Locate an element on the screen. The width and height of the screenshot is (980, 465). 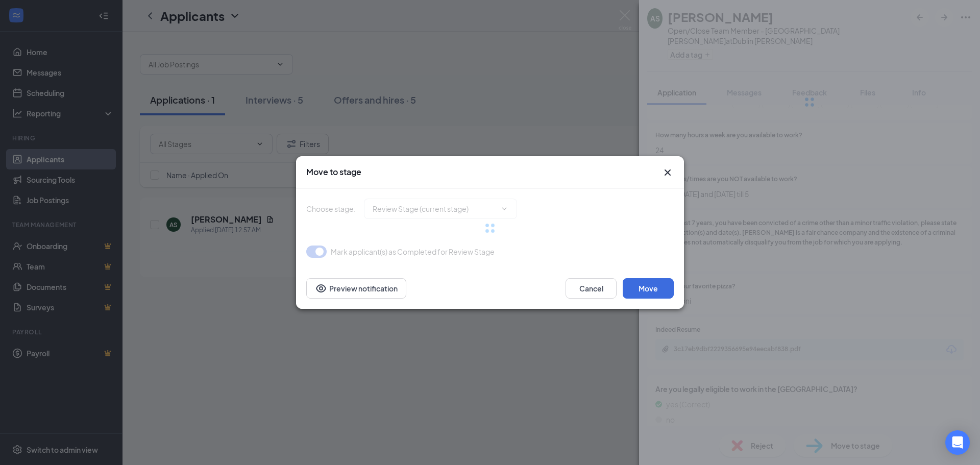
h3: Move to stage is located at coordinates (333, 172).